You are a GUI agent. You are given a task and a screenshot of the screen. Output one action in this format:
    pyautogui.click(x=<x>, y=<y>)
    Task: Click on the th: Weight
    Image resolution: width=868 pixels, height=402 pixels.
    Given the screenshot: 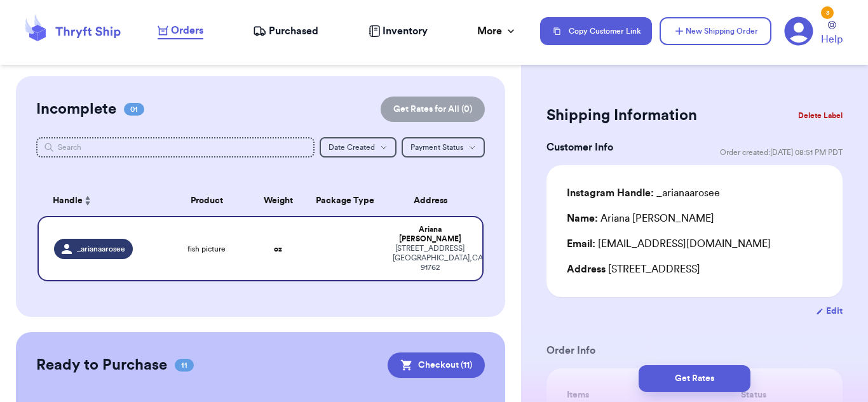 What is the action you would take?
    pyautogui.click(x=278, y=201)
    